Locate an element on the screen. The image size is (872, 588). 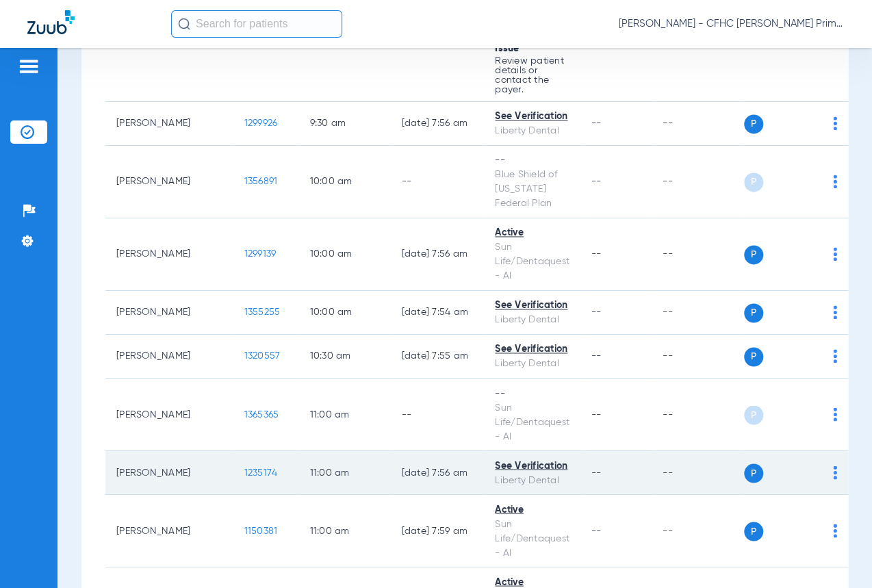
td: 9:30 AM is located at coordinates (345, 124).